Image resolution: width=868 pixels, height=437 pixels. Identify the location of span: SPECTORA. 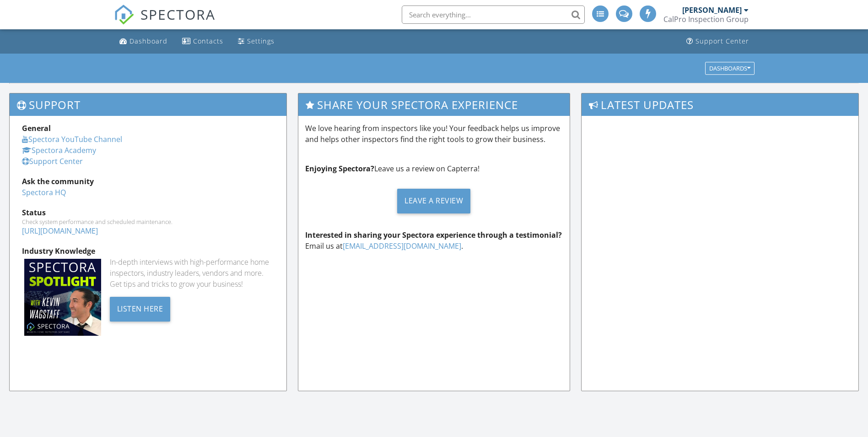
(178, 14).